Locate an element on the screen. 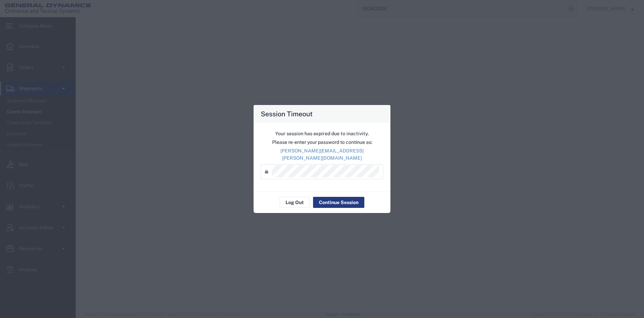  p: Your session has expired due to inactivity. is located at coordinates (322, 134).